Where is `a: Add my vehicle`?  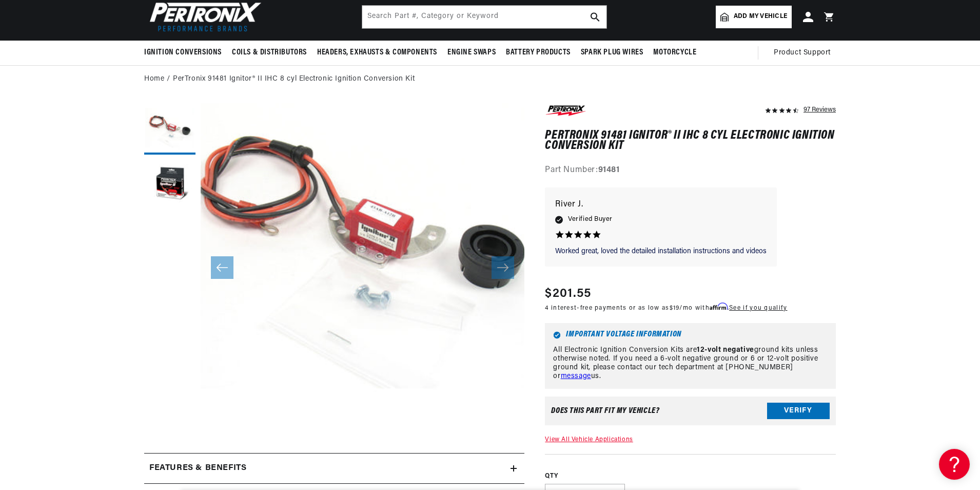 a: Add my vehicle is located at coordinates (754, 17).